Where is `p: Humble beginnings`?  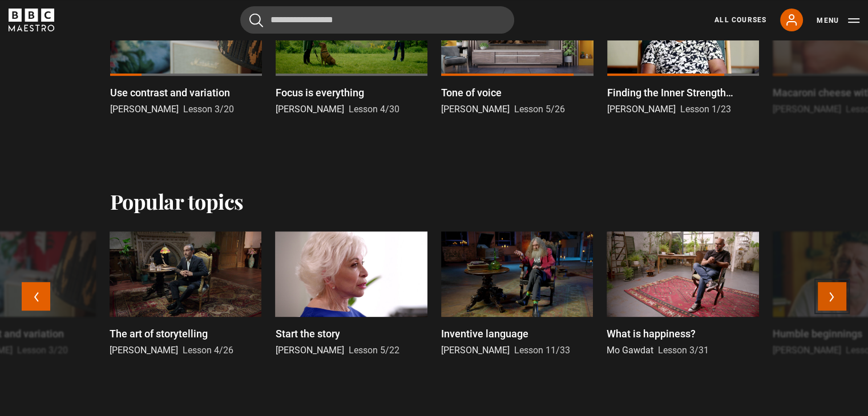
p: Humble beginnings is located at coordinates (817, 333).